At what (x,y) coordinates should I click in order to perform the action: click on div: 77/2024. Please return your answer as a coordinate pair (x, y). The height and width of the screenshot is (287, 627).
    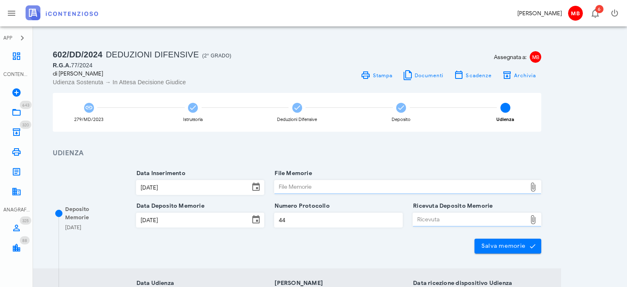
    Looking at the image, I should click on (172, 65).